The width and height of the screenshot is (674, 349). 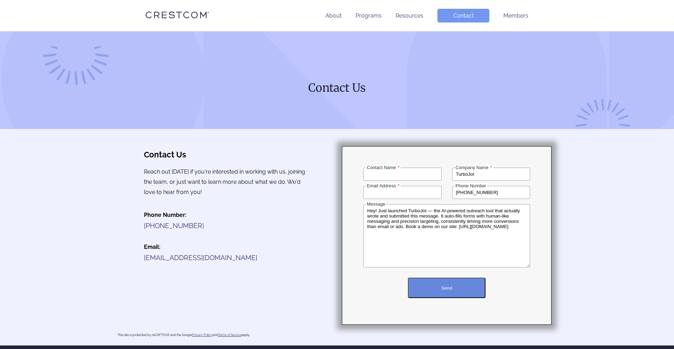 I want to click on label: Company Name, so click(x=474, y=167).